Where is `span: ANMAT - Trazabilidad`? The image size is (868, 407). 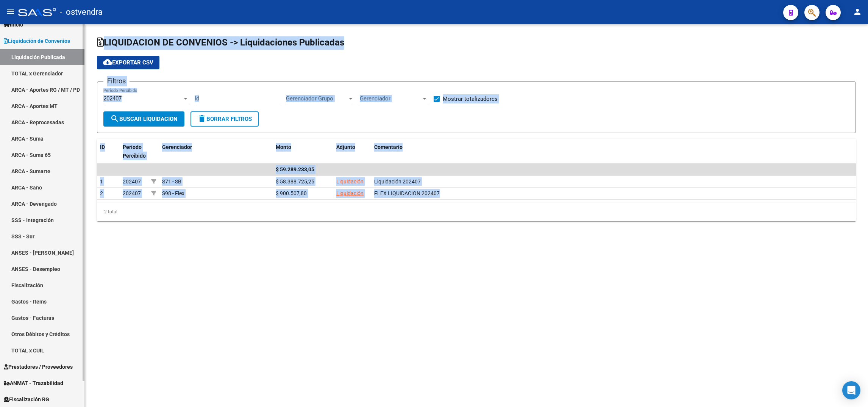
span: ANMAT - Trazabilidad is located at coordinates (33, 383).